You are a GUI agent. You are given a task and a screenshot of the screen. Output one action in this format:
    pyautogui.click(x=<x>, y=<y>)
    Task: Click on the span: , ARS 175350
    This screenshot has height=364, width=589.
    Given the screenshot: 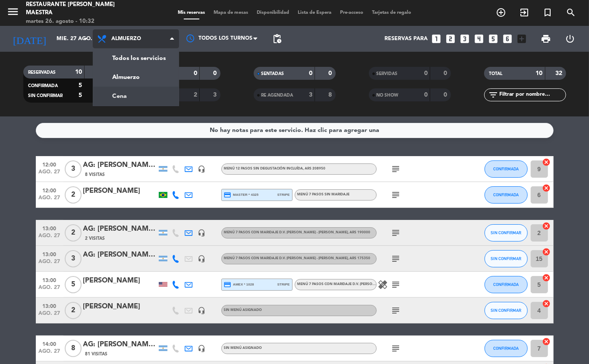 What is the action you would take?
    pyautogui.click(x=360, y=258)
    